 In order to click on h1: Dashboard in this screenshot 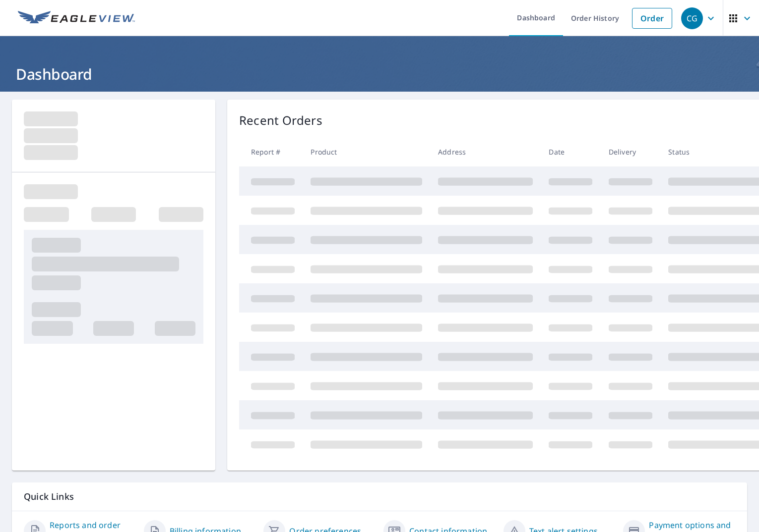, I will do `click(380, 74)`.